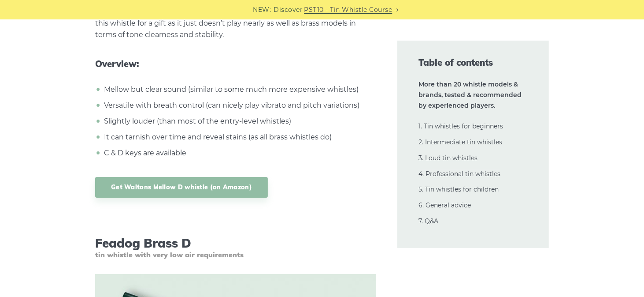 This screenshot has width=644, height=297. What do you see at coordinates (239, 89) in the screenshot?
I see `li: Mellow but clear sound (similar to some much more expensive whistles)` at bounding box center [239, 89].